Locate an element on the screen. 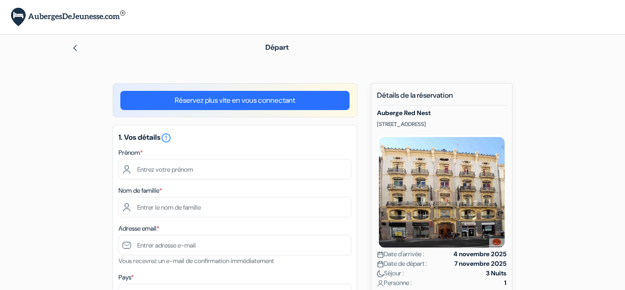 The image size is (625, 290). img: AubergesDeJeunesse.com is located at coordinates (68, 17).